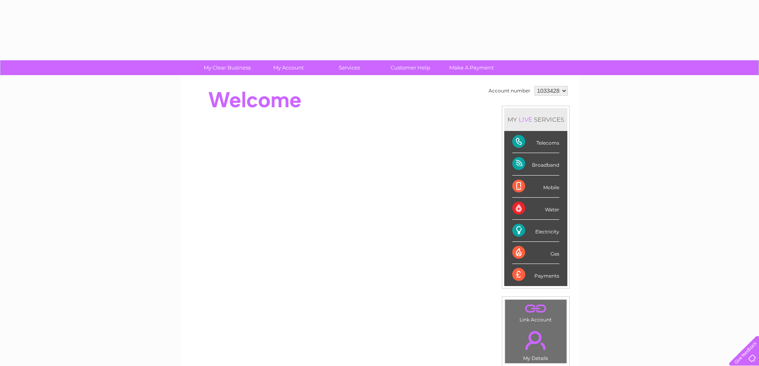 The width and height of the screenshot is (759, 366). What do you see at coordinates (536, 312) in the screenshot?
I see `td: Link Account` at bounding box center [536, 312].